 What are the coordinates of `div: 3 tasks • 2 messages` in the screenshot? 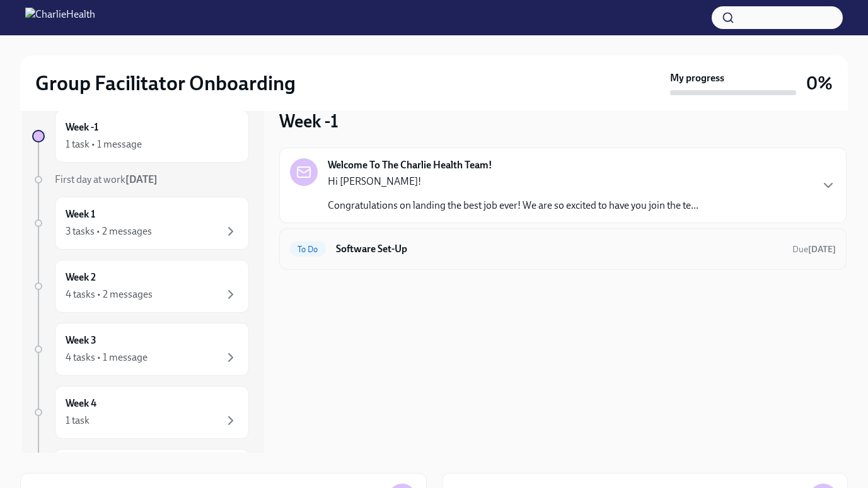 It's located at (108, 232).